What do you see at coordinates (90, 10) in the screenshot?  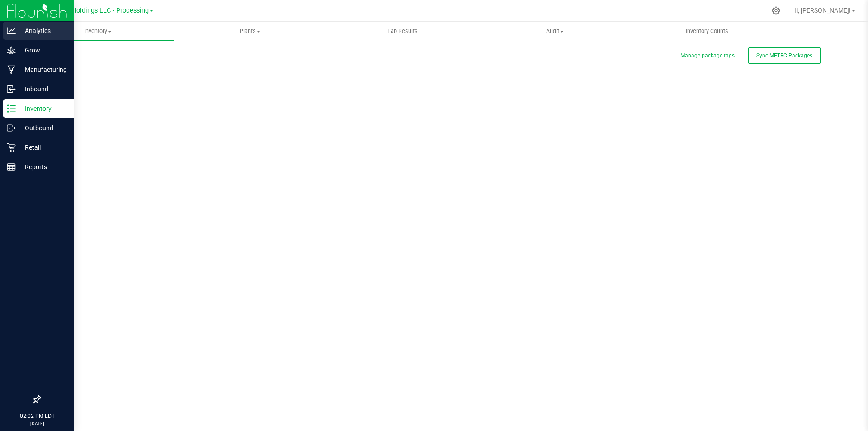 I see `span: Riviera Creek Holdings LLC - Processing` at bounding box center [90, 10].